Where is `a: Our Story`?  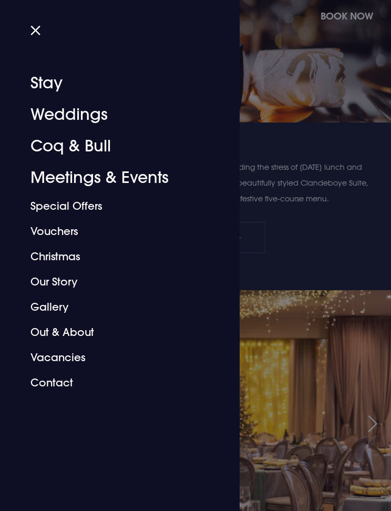 a: Our Story is located at coordinates (114, 282).